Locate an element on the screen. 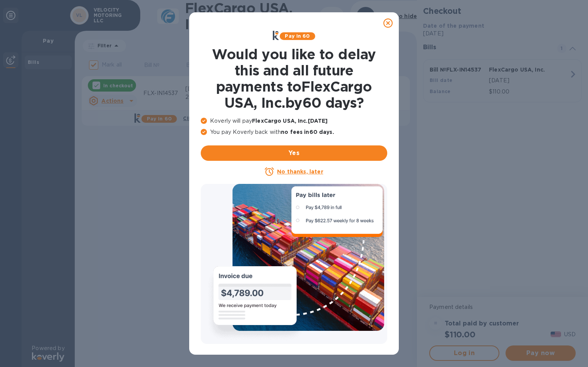 This screenshot has height=367, width=588. u: No thanks, later is located at coordinates (299, 172).